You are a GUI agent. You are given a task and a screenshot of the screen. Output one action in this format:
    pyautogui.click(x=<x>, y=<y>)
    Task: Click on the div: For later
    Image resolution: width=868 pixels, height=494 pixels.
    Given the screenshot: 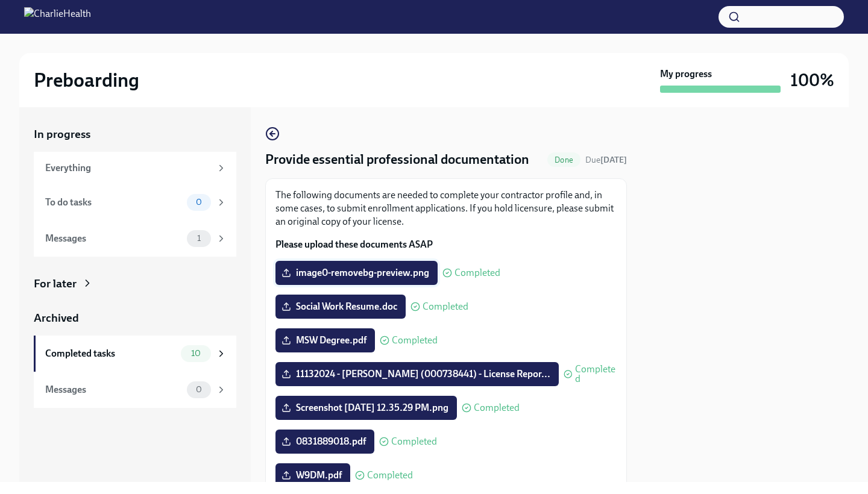 What is the action you would take?
    pyautogui.click(x=55, y=284)
    